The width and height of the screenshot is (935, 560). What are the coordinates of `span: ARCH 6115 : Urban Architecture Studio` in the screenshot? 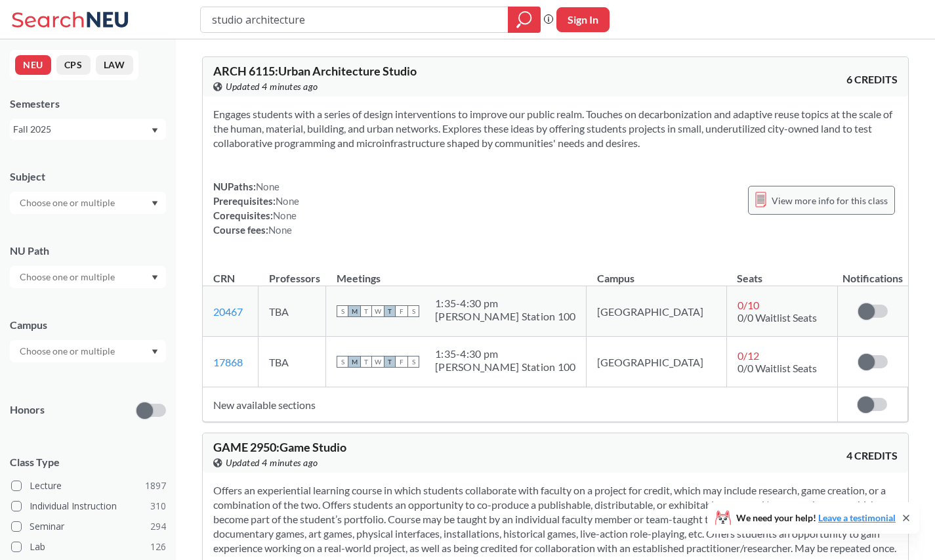 It's located at (315, 71).